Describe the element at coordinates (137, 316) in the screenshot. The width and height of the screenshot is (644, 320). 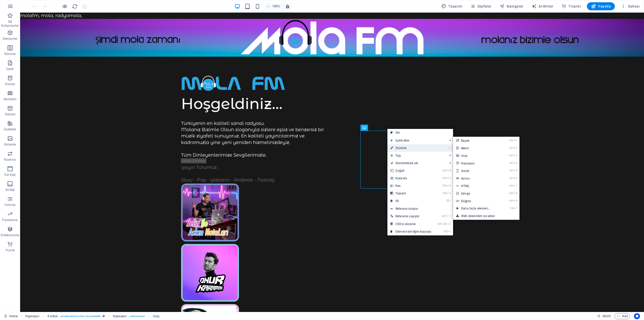
I see `span: . columns-box` at that location.